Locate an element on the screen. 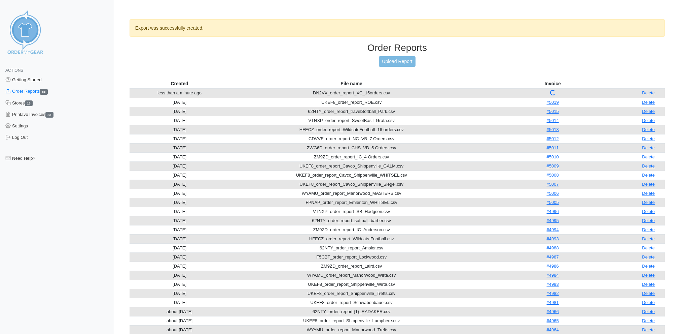  td: ZM9ZD_order_report_Laird.csv is located at coordinates (351, 266).